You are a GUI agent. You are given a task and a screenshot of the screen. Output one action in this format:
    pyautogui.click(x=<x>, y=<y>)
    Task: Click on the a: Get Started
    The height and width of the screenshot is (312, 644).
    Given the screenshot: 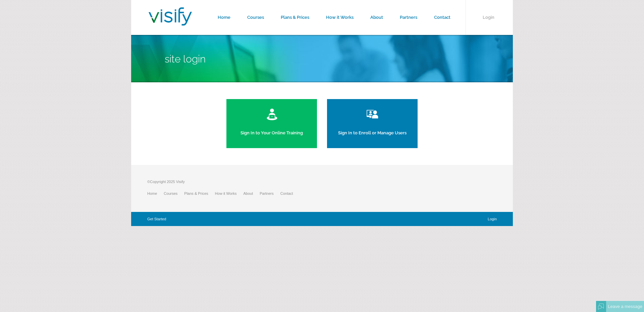 What is the action you would take?
    pyautogui.click(x=157, y=219)
    